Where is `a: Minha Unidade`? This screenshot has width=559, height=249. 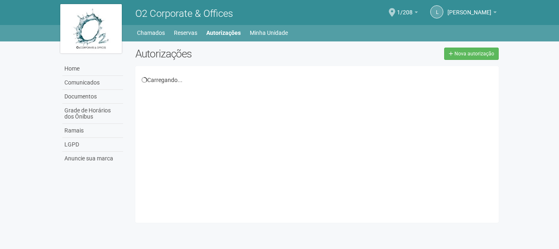
a: Minha Unidade is located at coordinates (269, 33).